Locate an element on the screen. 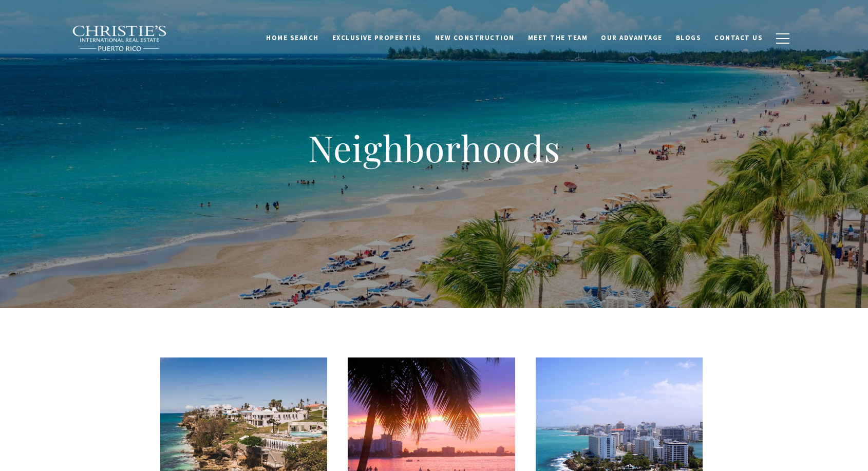 This screenshot has width=868, height=471. a: Meet the Team is located at coordinates (558, 38).